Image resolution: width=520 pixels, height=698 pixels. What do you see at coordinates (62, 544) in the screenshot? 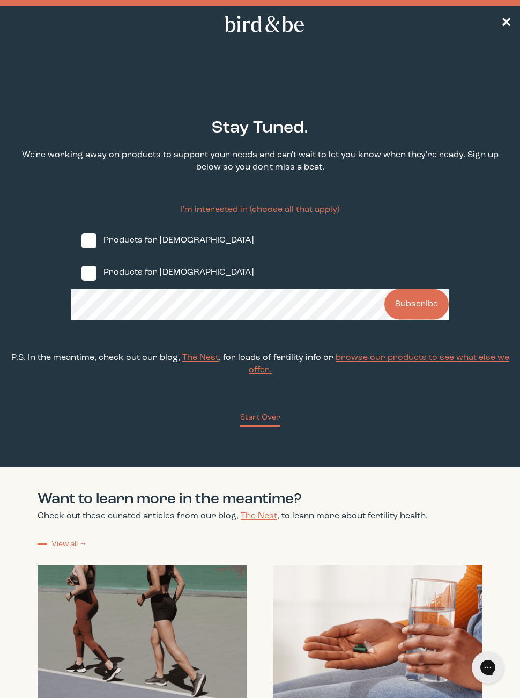
I see `a: View all →` at bounding box center [62, 544].